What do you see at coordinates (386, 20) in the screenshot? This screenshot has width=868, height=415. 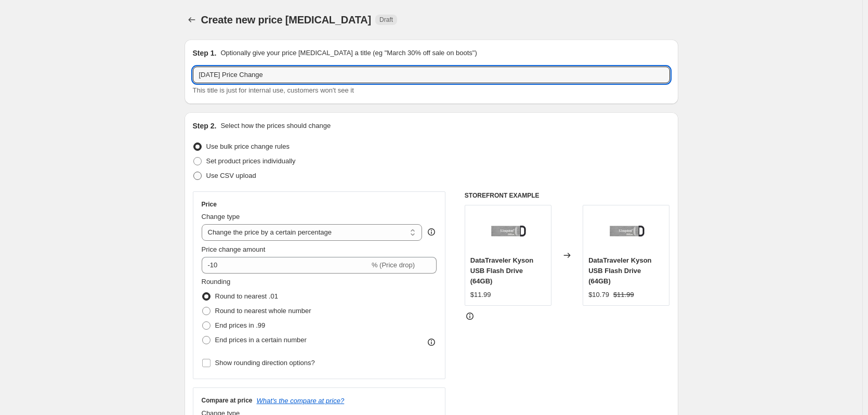 I see `span: Draft` at bounding box center [386, 20].